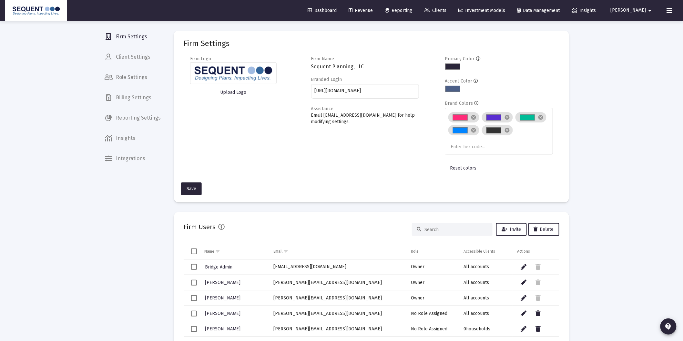 The height and width of the screenshot is (341, 683). Describe the element at coordinates (323, 59) in the screenshot. I see `label: Firm Name` at that location.